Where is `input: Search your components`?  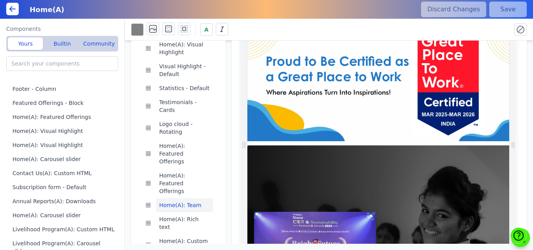
input: Search your components is located at coordinates (62, 64).